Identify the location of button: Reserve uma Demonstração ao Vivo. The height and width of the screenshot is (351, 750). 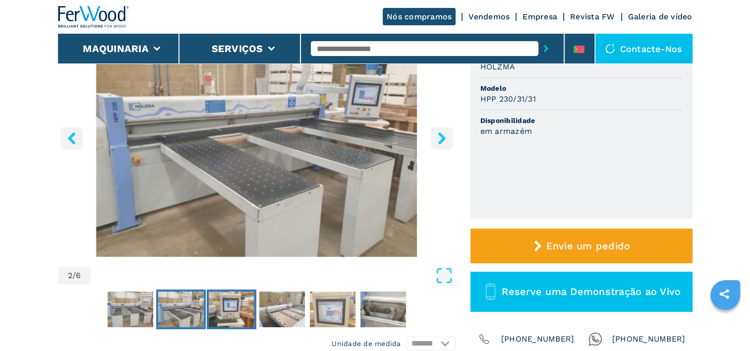
(582, 292).